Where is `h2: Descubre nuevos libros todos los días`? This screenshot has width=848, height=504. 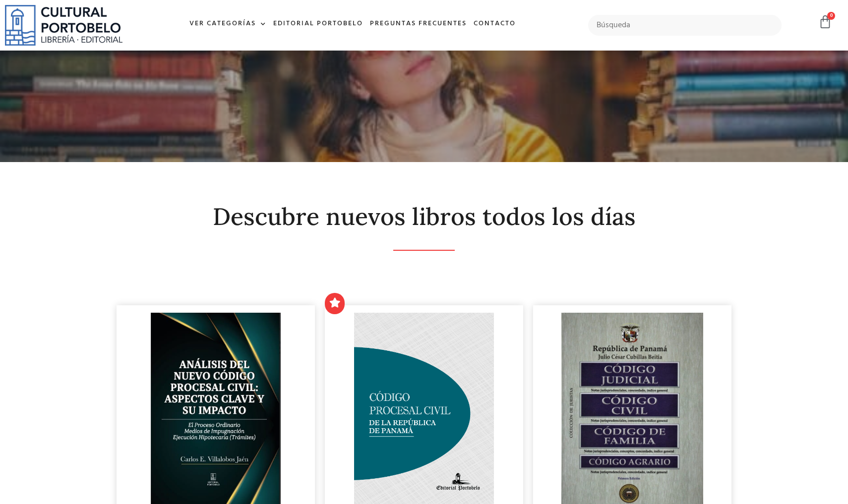
h2: Descubre nuevos libros todos los días is located at coordinates (424, 217).